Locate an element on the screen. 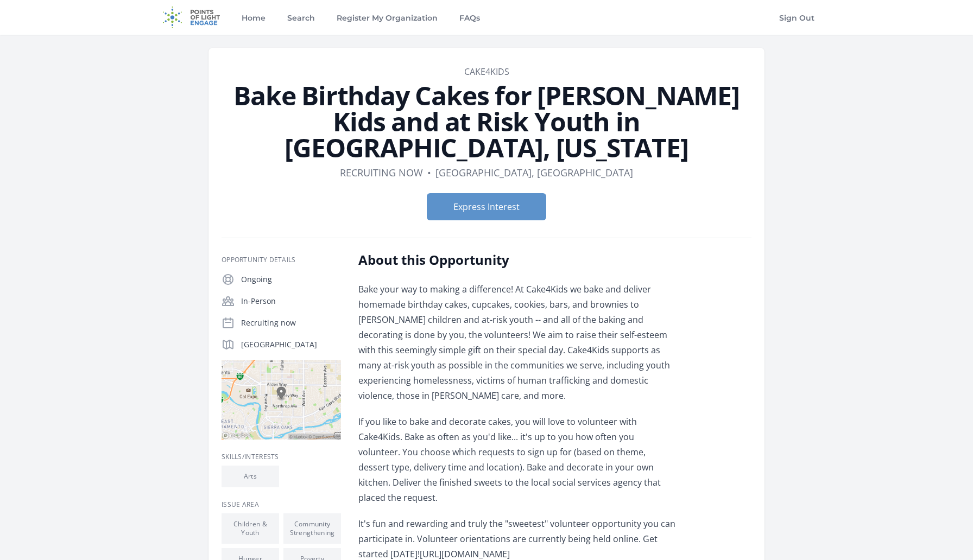 This screenshot has height=560, width=973. p: Ongoing is located at coordinates (291, 280).